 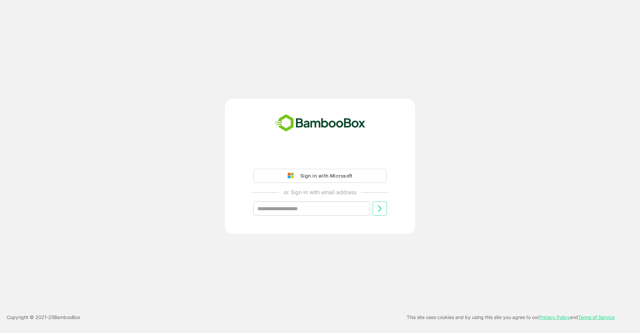 I want to click on img: google, so click(x=292, y=176).